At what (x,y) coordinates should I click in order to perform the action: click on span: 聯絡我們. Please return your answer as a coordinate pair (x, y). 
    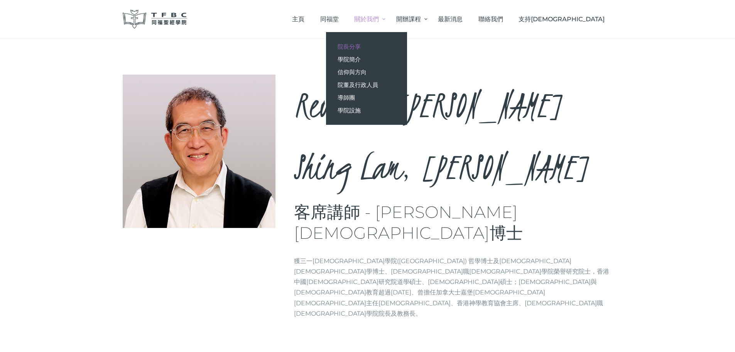
    Looking at the image, I should click on (491, 19).